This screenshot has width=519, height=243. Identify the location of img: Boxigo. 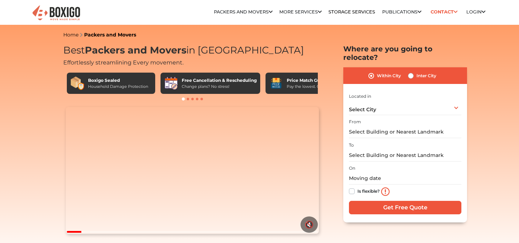
(56, 13).